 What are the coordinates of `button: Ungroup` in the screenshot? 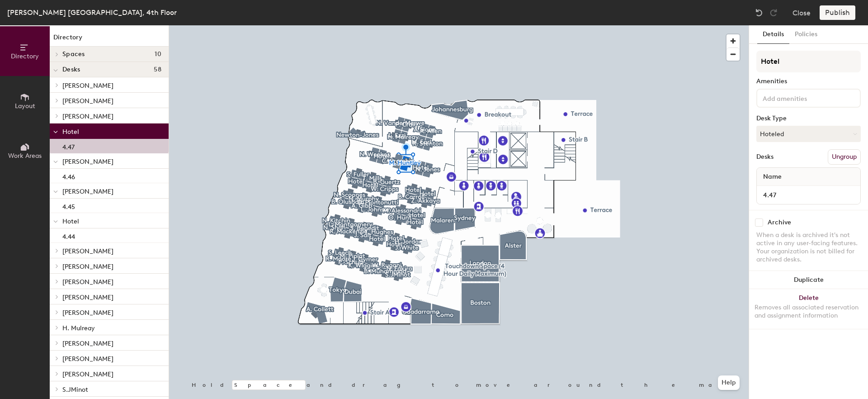 It's located at (845, 157).